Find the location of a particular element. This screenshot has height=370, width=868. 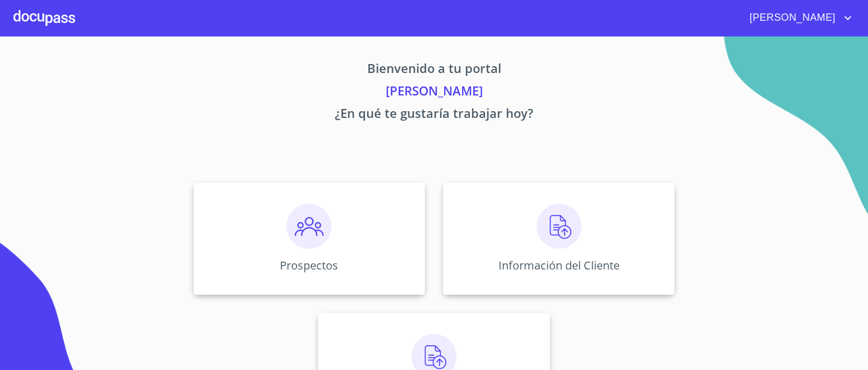

p: Prospectos is located at coordinates (309, 265).